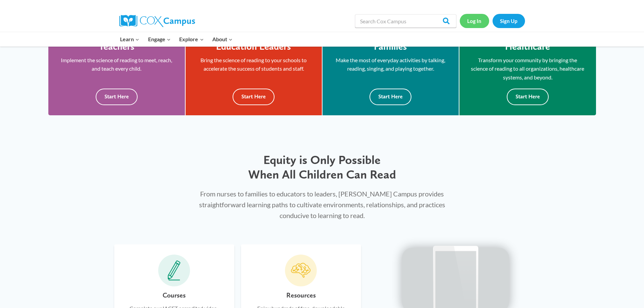 The image size is (644, 308). What do you see at coordinates (254, 64) in the screenshot?
I see `p: Bring the science of reading to your schools to accelerate the success of students and staff.` at bounding box center [254, 64].